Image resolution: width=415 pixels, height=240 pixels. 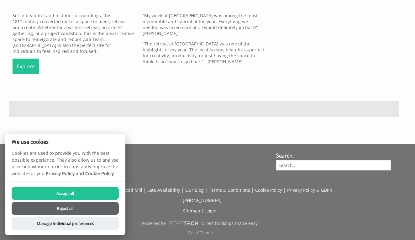 What do you see at coordinates (199, 223) in the screenshot?
I see `a: Powered byDirect bookings made easy` at bounding box center [199, 223].